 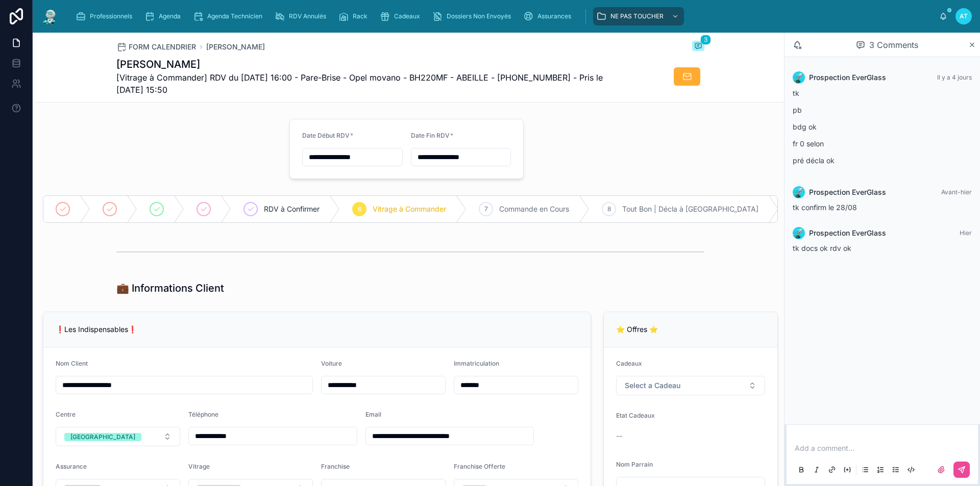 What do you see at coordinates (65, 414) in the screenshot?
I see `span: Centre` at bounding box center [65, 414].